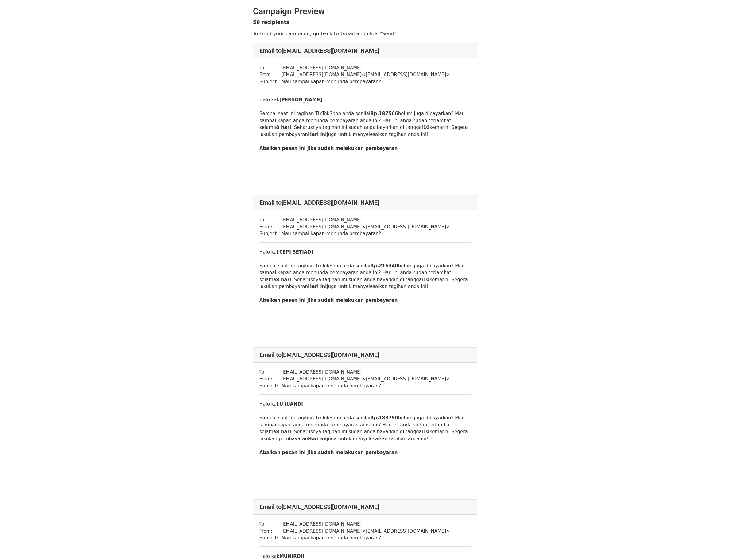  Describe the element at coordinates (296, 252) in the screenshot. I see `b: CEPI SETIADI` at that location.